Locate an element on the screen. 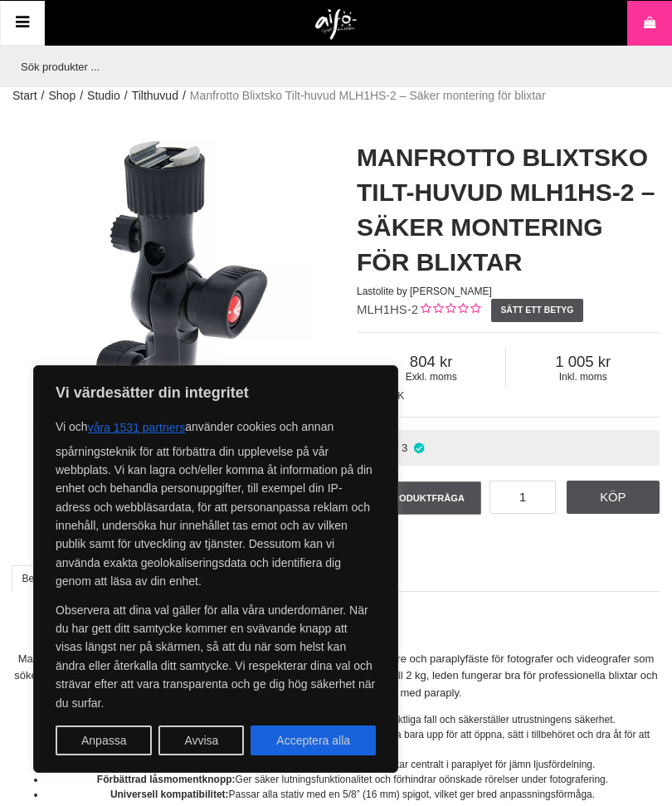 This screenshot has width=672, height=806. img: logo.png is located at coordinates (336, 25).